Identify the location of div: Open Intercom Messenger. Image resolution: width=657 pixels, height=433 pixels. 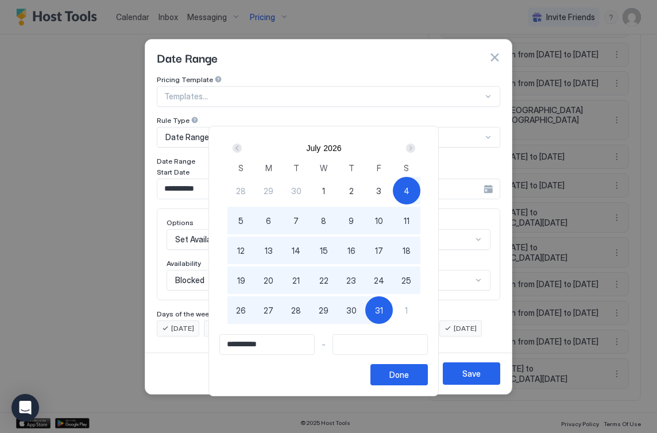
(25, 408).